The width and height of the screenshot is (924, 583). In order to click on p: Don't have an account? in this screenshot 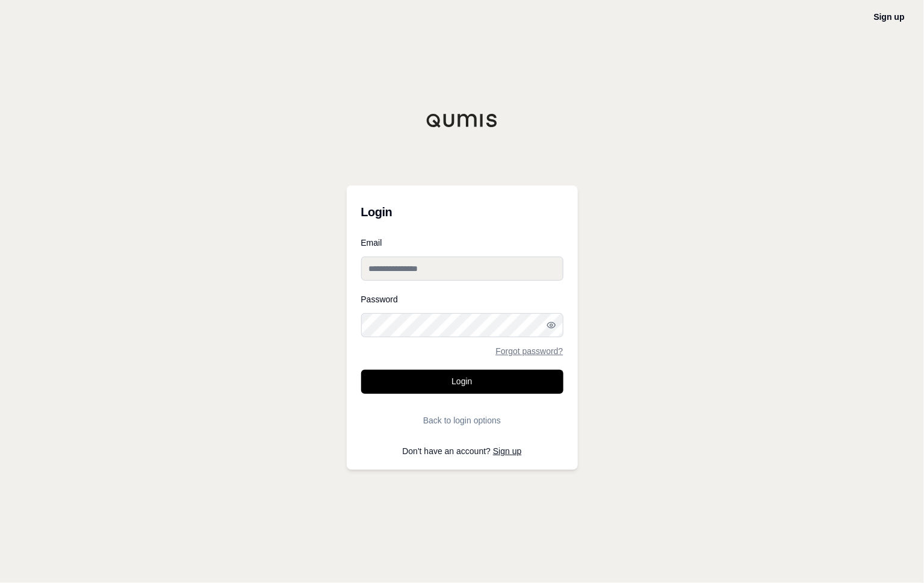, I will do `click(462, 450)`.